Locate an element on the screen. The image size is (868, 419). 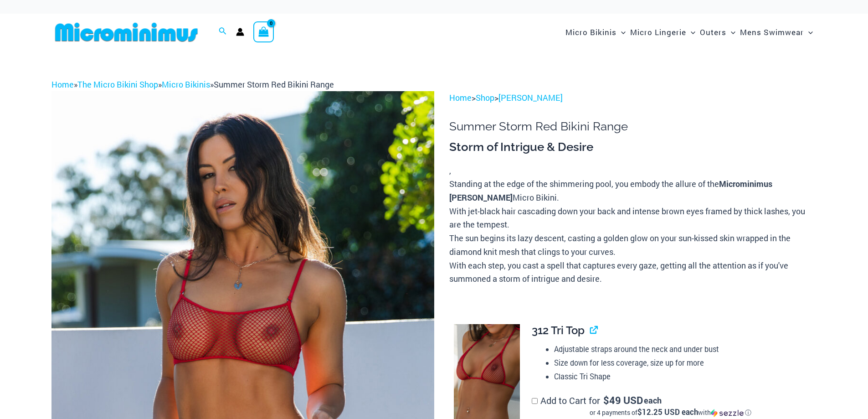
nav: Site Navigation is located at coordinates (690, 32).